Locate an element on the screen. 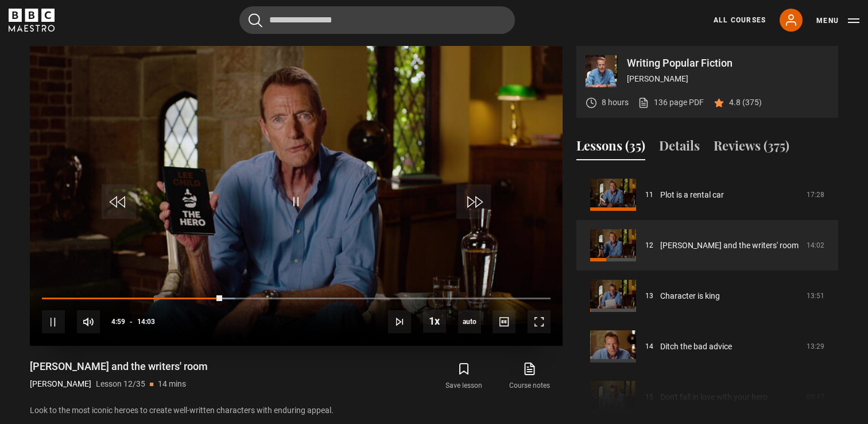  button: Fullscreen is located at coordinates (539, 322).